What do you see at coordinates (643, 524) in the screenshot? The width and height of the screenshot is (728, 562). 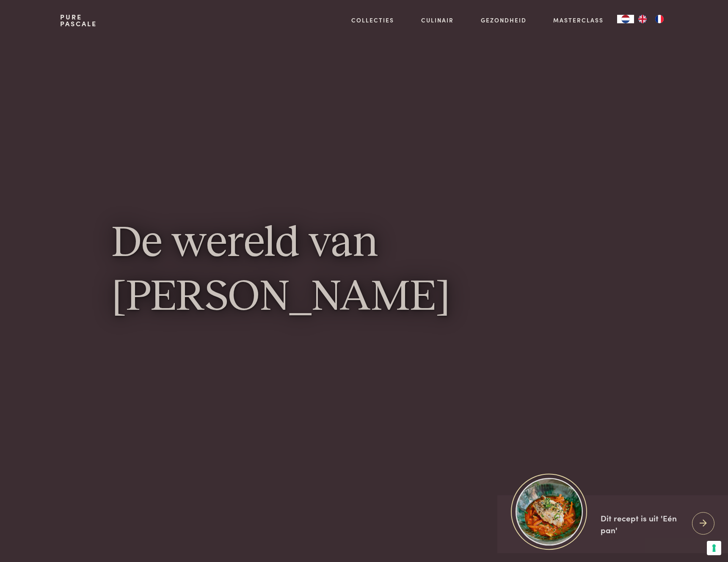 I see `div: Dit recept is uit 'Eén pan'` at bounding box center [643, 524].